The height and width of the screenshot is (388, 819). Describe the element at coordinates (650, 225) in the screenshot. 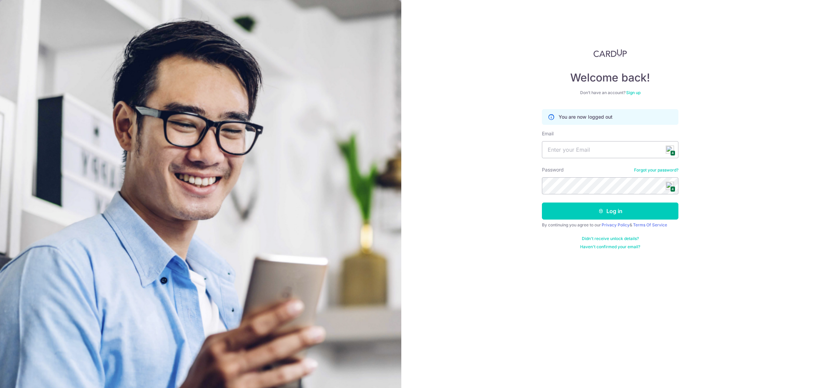

I see `a: Terms Of Service` at that location.